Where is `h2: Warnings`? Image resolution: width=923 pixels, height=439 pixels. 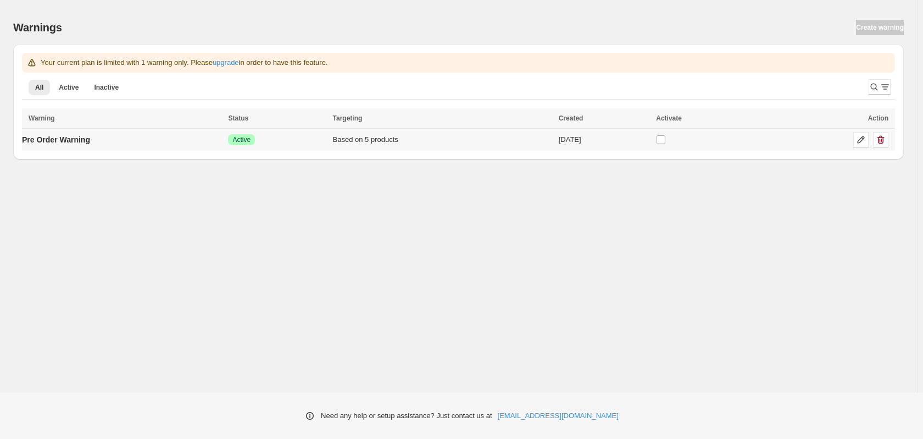
h2: Warnings is located at coordinates (37, 27).